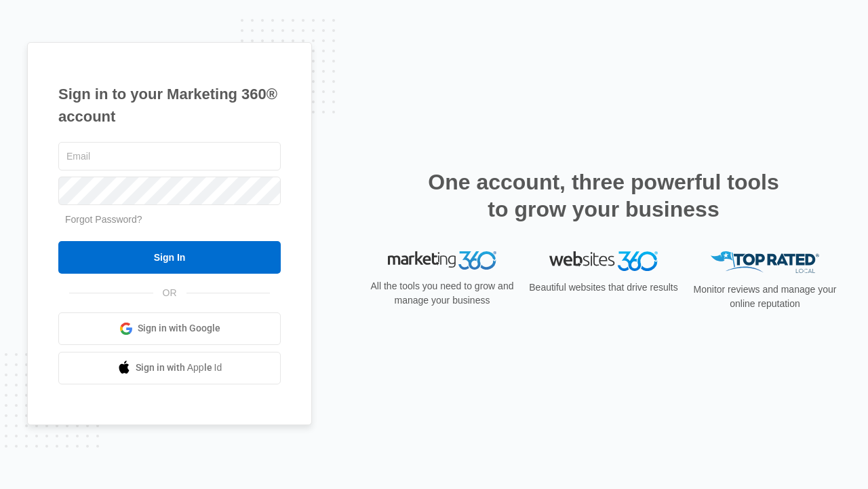 Image resolution: width=868 pixels, height=489 pixels. What do you see at coordinates (443, 294) in the screenshot?
I see `p: All the tools you need to grow and manage your business` at bounding box center [443, 294].